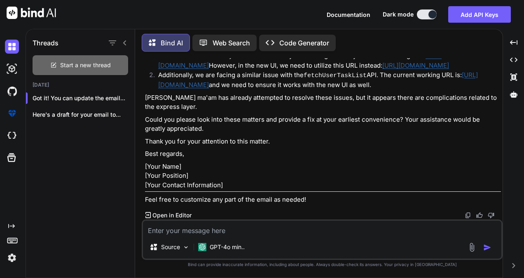 Image resolution: width=524 pixels, height=278 pixels. I want to click on img: Bind AI, so click(31, 13).